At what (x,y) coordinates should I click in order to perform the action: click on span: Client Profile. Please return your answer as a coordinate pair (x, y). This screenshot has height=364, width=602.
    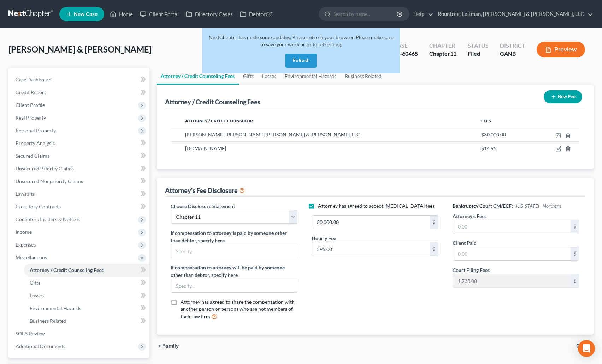
    Looking at the image, I should click on (30, 105).